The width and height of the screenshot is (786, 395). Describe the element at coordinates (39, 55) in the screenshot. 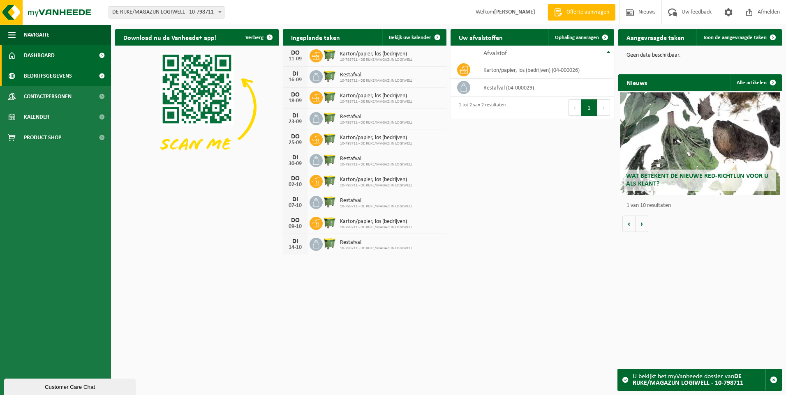

I see `span: Dashboard` at that location.